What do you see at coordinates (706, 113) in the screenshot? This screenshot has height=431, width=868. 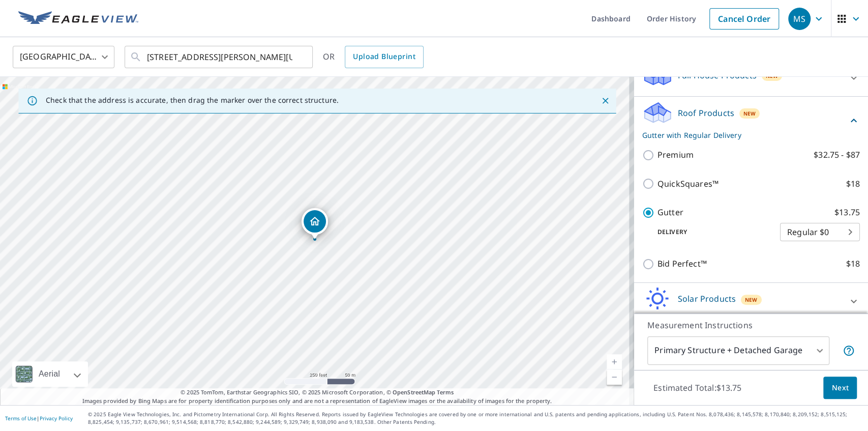 I see `p: Roof Products` at bounding box center [706, 113].